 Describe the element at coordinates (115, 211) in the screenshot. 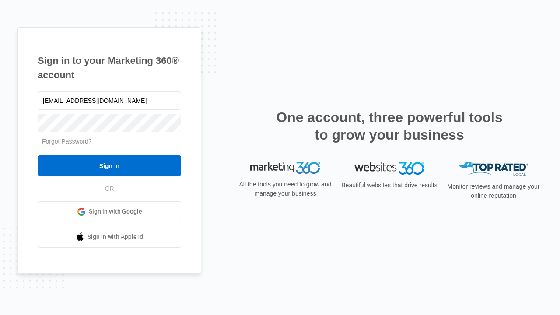

I see `span: Sign in with Google` at that location.